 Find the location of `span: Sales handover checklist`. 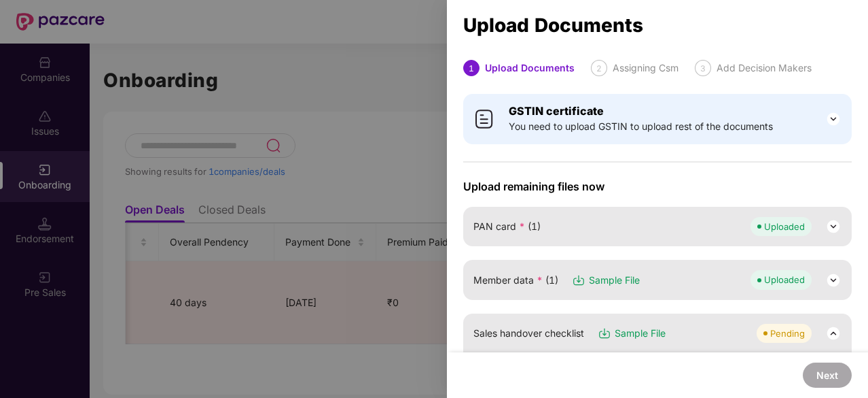

span: Sales handover checklist is located at coordinates (528, 333).